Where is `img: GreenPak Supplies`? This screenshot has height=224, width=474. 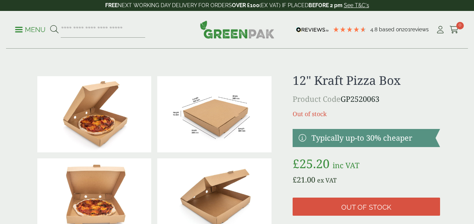
img: GreenPak Supplies is located at coordinates (237, 29).